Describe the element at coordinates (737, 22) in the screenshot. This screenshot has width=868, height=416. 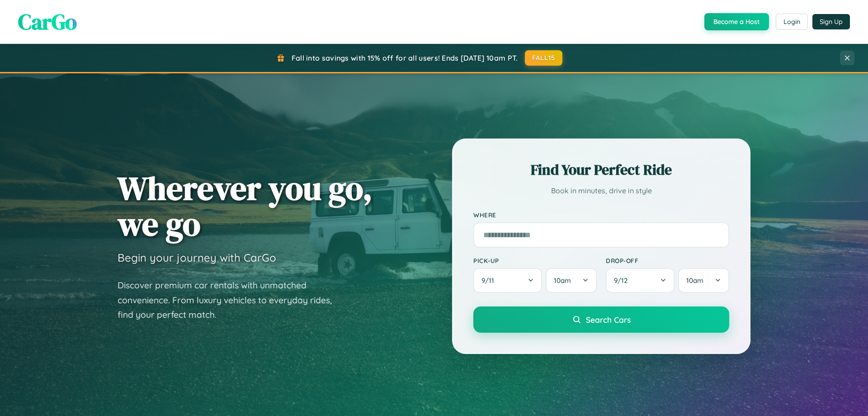
I see `button: Become a Host` at that location.